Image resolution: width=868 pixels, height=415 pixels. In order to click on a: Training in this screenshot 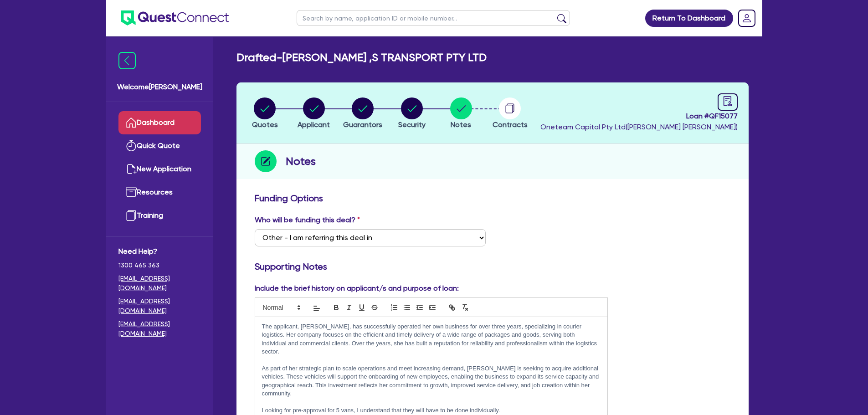, I will do `click(160, 215)`.